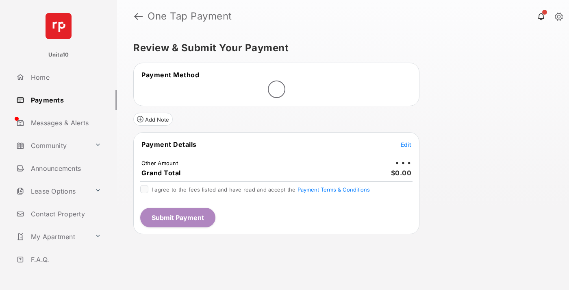 The width and height of the screenshot is (569, 290). What do you see at coordinates (65, 214) in the screenshot?
I see `a: Contact Property` at bounding box center [65, 214].